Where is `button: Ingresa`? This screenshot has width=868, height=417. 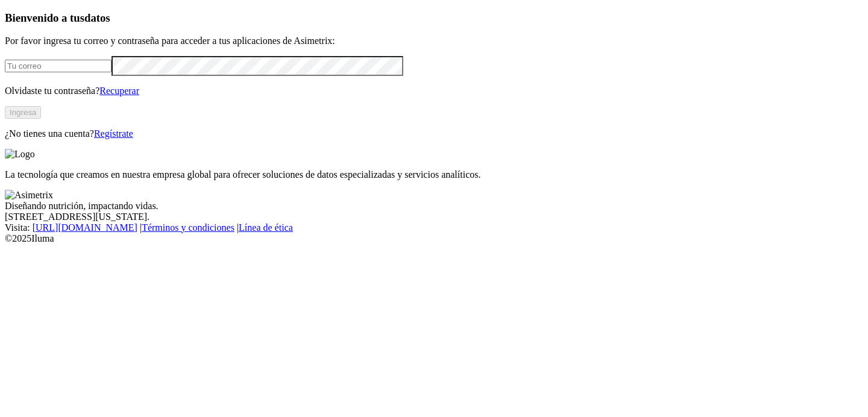
button: Ingresa is located at coordinates (23, 112).